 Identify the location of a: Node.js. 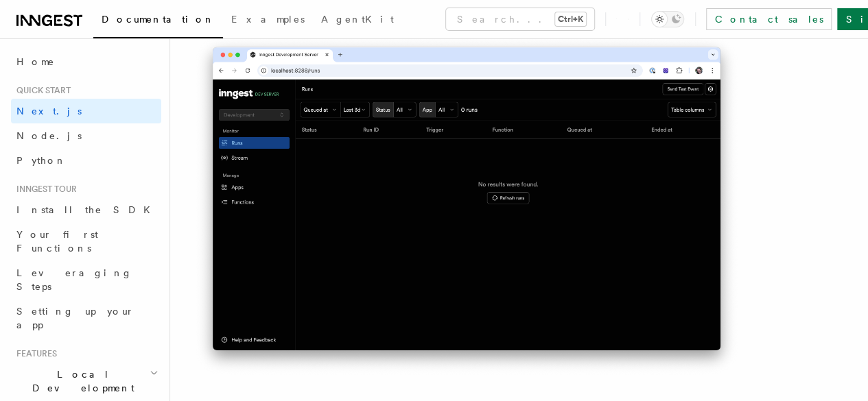
(85, 136).